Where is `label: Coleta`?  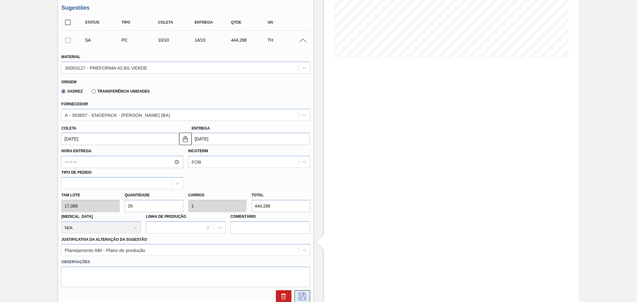
label: Coleta is located at coordinates (69, 128).